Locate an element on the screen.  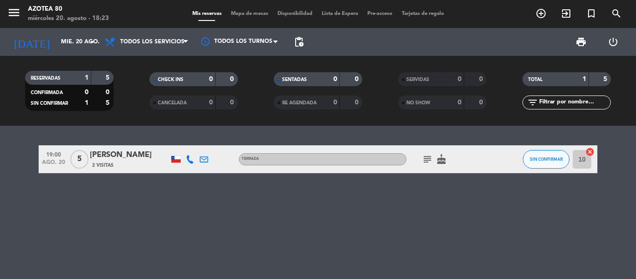
div: miércoles 20. agosto - 18:23 is located at coordinates (68, 19).